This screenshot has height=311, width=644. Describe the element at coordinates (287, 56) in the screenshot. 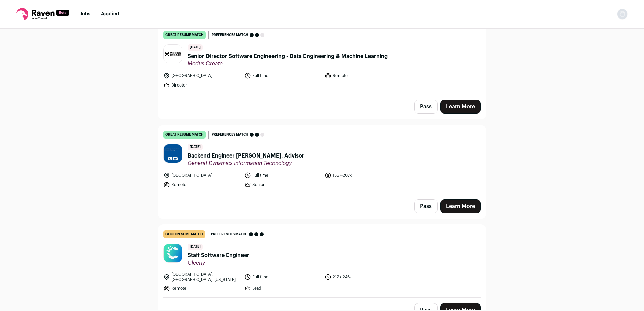

I see `span: Senior Director Software Engineering - Data Engineering & Machine Learning` at that location.